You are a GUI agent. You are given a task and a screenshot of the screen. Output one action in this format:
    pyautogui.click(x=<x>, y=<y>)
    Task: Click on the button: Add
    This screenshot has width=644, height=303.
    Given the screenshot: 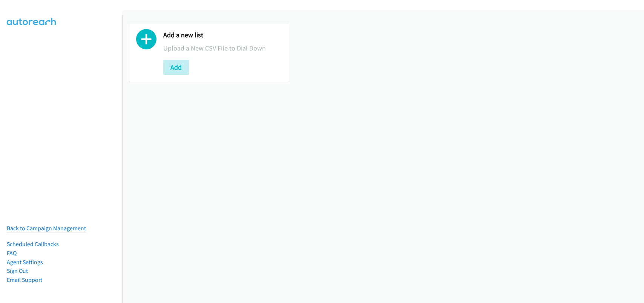 What is the action you would take?
    pyautogui.click(x=176, y=67)
    